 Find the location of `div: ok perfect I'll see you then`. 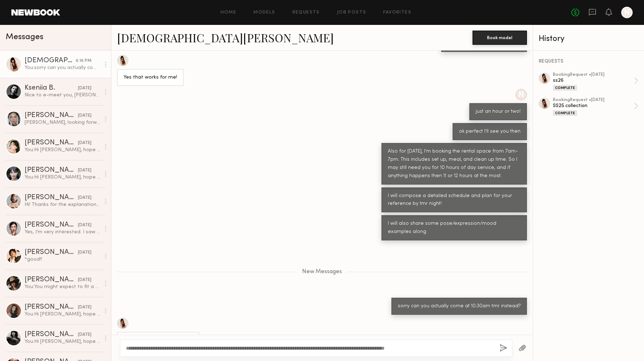

div: ok perfect I'll see you then is located at coordinates (490, 131).